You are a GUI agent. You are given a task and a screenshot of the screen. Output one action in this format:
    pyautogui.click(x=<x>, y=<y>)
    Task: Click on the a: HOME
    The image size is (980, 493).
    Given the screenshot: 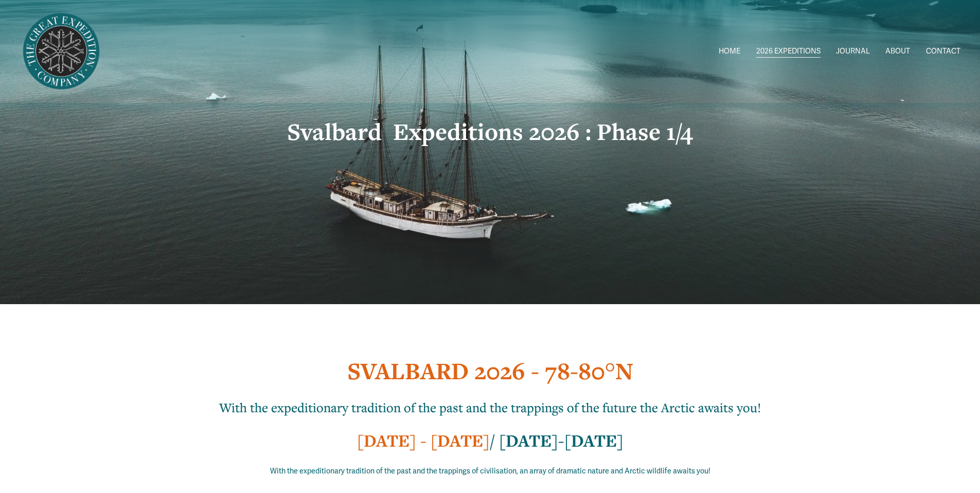 What is the action you would take?
    pyautogui.click(x=729, y=51)
    